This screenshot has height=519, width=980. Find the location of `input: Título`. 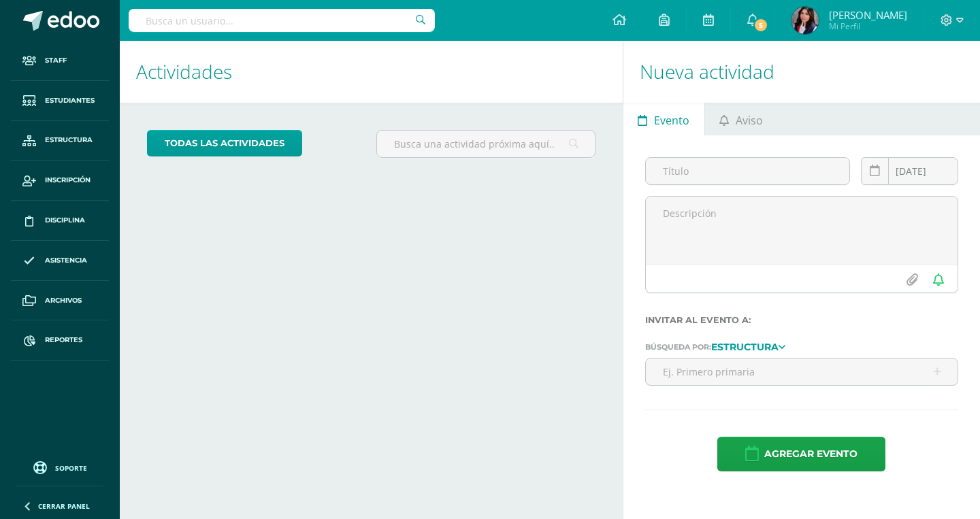

input: Título is located at coordinates (748, 171).